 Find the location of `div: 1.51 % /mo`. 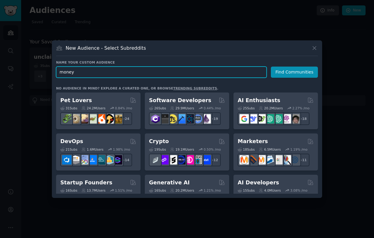

div: 1.51 % /mo is located at coordinates (123, 191).